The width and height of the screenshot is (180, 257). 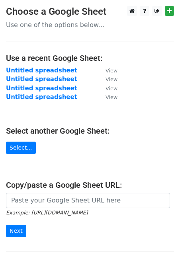 I want to click on a: Select..., so click(x=21, y=148).